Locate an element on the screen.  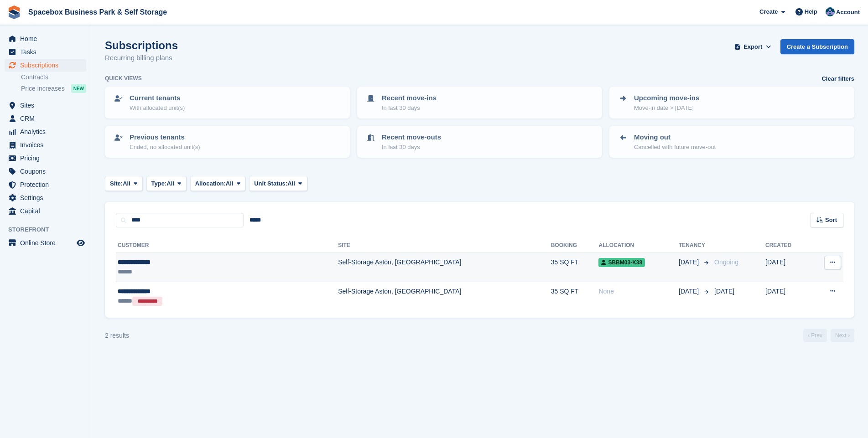
span: Help is located at coordinates (812, 12).